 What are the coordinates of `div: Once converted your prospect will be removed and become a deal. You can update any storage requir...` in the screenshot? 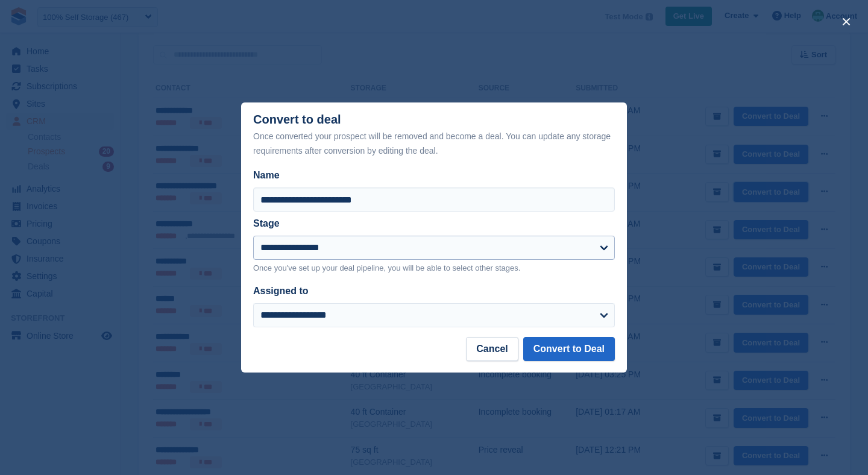 It's located at (434, 143).